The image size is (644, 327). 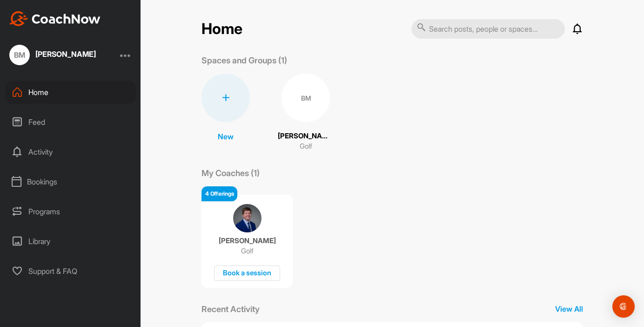 What do you see at coordinates (71, 211) in the screenshot?
I see `div: Programs` at bounding box center [71, 211].